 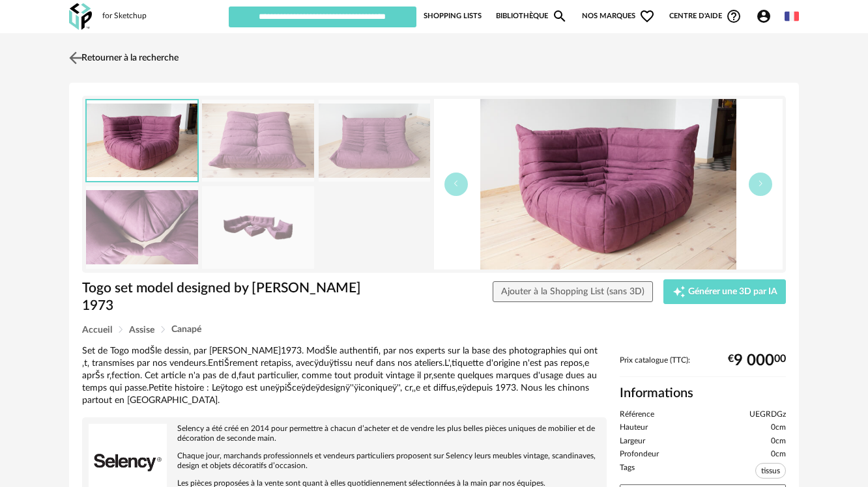 I want to click on span: Accueil, so click(x=97, y=330).